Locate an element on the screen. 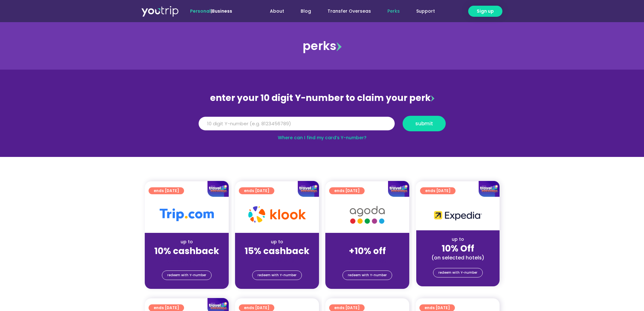  a: Sign up is located at coordinates (485, 11).